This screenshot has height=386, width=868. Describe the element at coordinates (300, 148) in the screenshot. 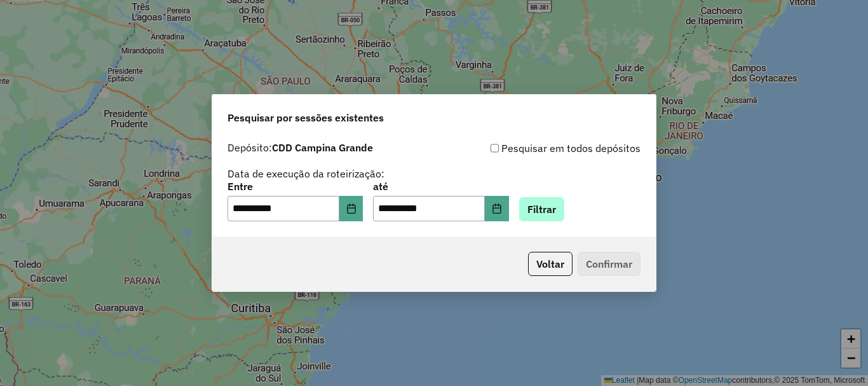

I see `label: Depósito:` at that location.